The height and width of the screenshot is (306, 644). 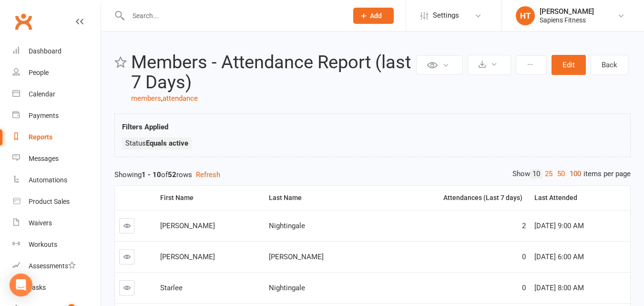 I want to click on h2: Members - Attendance Report (last 7 Days), so click(x=272, y=73).